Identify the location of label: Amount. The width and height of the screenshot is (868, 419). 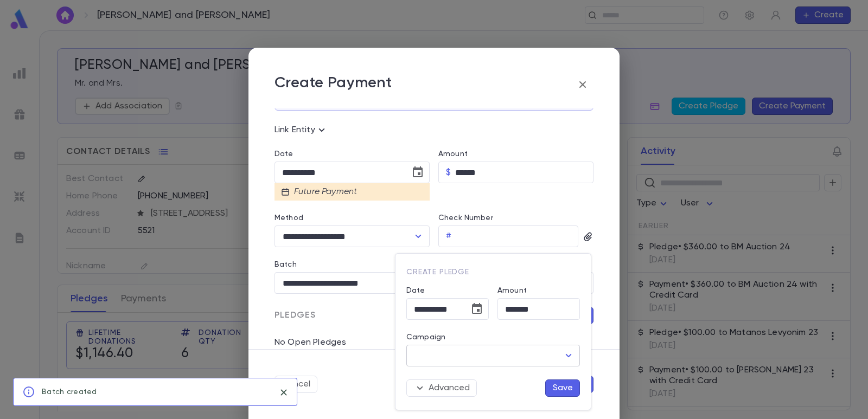
(512, 291).